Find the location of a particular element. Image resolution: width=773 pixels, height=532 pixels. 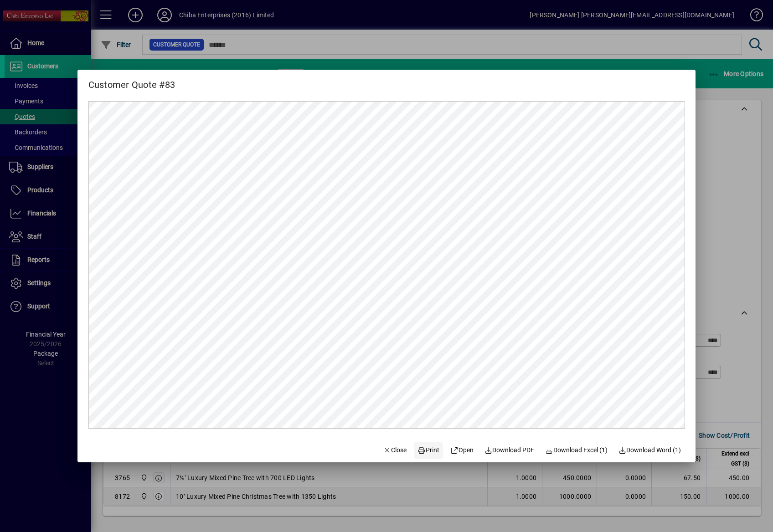

span: Download PDF is located at coordinates (510, 450).